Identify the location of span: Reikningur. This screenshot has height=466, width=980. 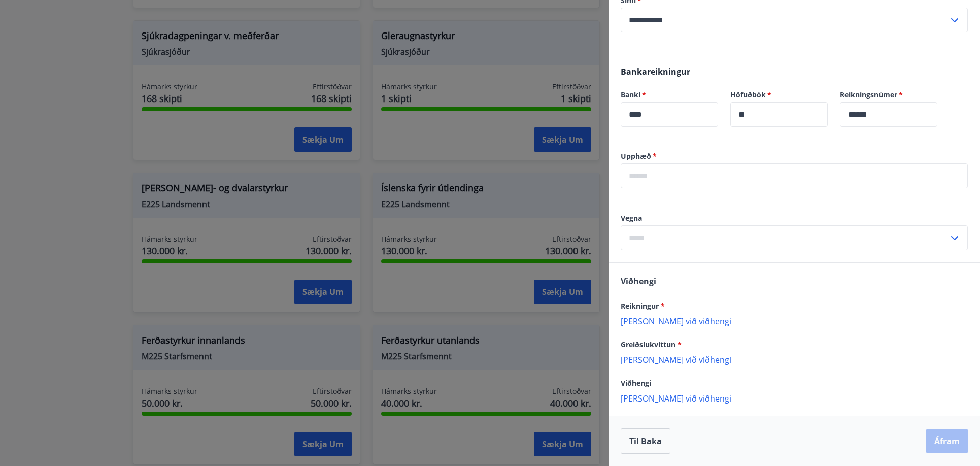
(642, 306).